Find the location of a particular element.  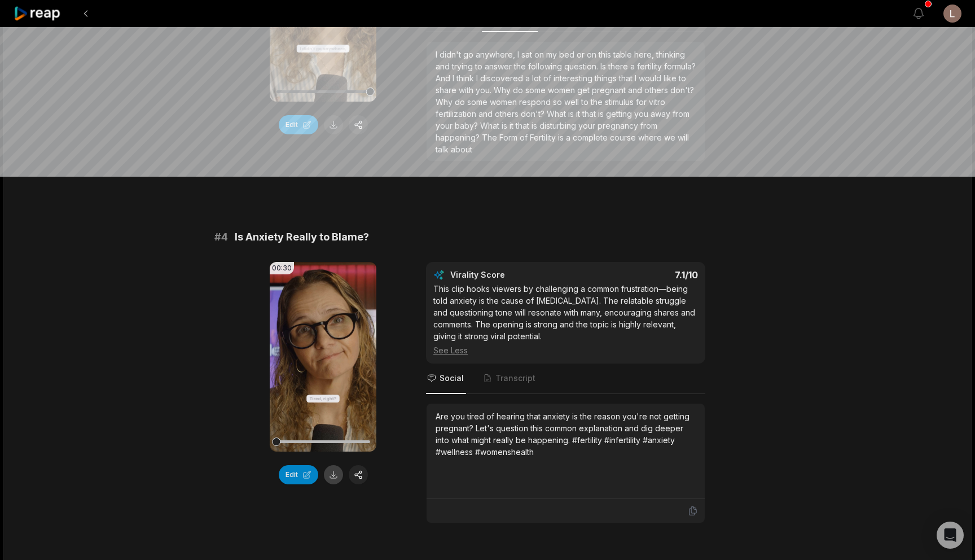

div: See Less is located at coordinates (565, 350).